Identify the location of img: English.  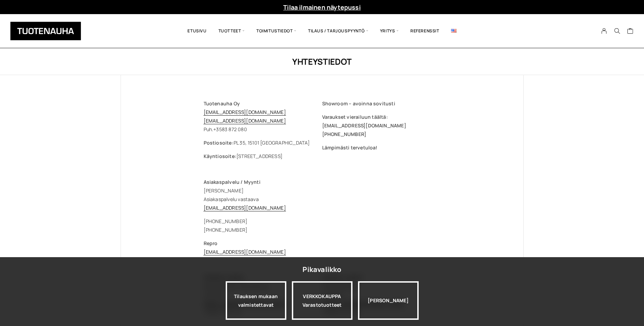
(454, 30).